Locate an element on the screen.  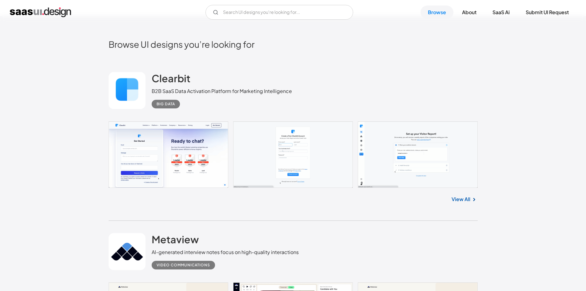
h2: Browse UI designs you’re looking for is located at coordinates (293, 44).